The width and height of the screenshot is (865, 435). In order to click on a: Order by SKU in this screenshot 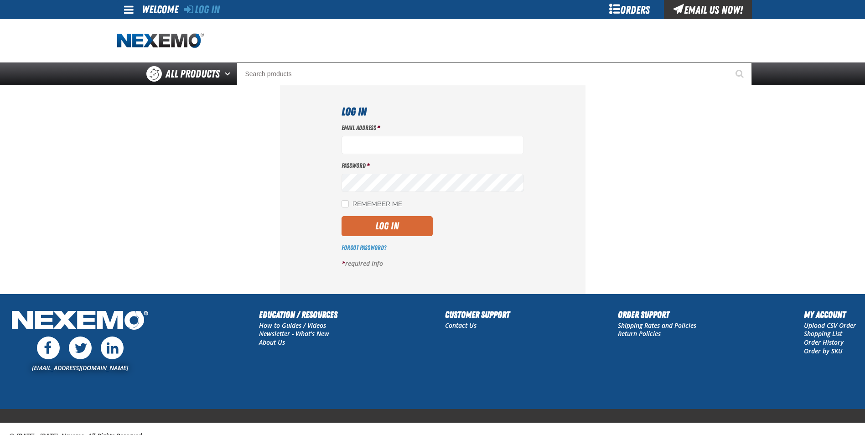, I will do `click(823, 350)`.